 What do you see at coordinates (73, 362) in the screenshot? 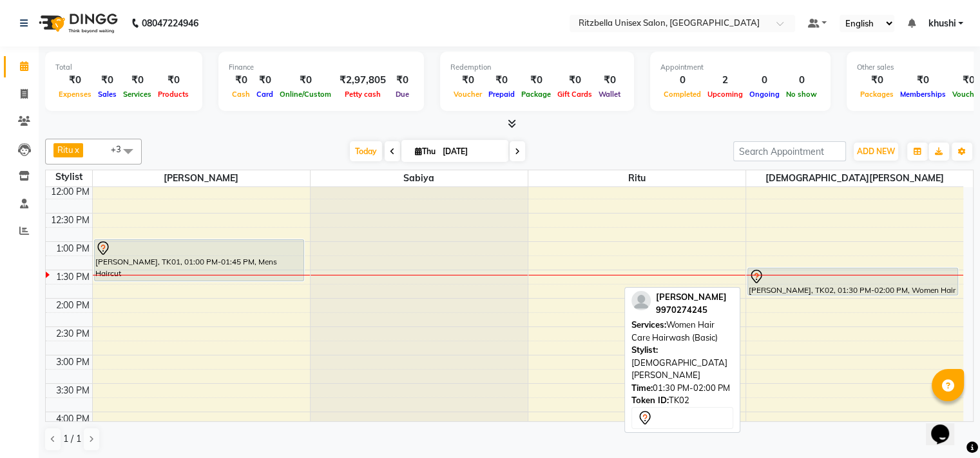
I see `div: 3:00 PM` at bounding box center [73, 362].